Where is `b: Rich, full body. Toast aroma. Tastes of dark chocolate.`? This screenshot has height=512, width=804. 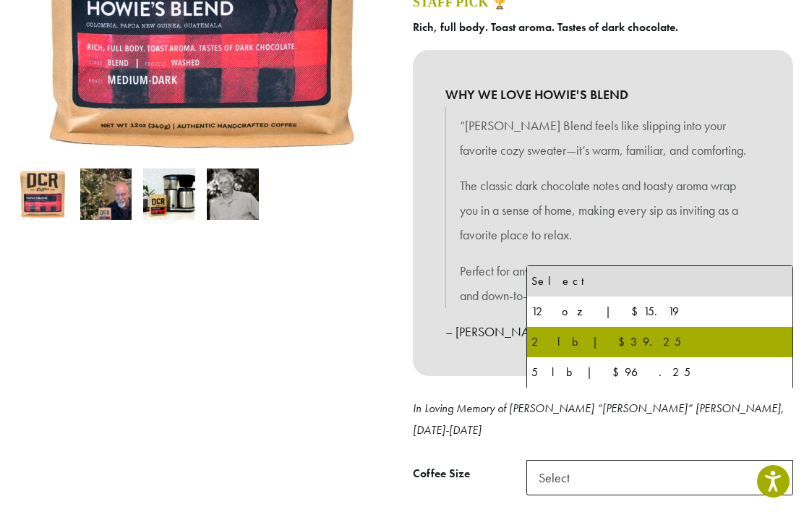
b: Rich, full body. Toast aroma. Tastes of dark chocolate. is located at coordinates (545, 27).